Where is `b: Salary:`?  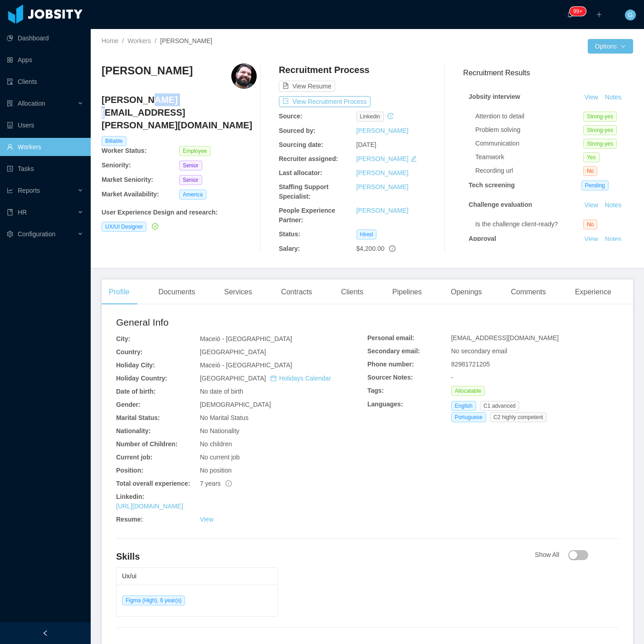
b: Salary: is located at coordinates (289, 248).